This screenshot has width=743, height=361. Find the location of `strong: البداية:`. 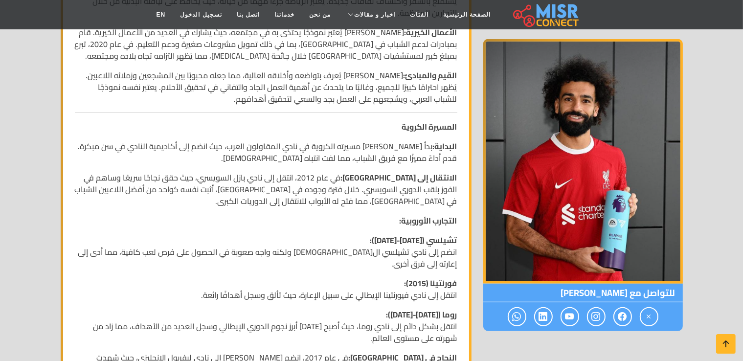

strong: البداية: is located at coordinates (445, 146).